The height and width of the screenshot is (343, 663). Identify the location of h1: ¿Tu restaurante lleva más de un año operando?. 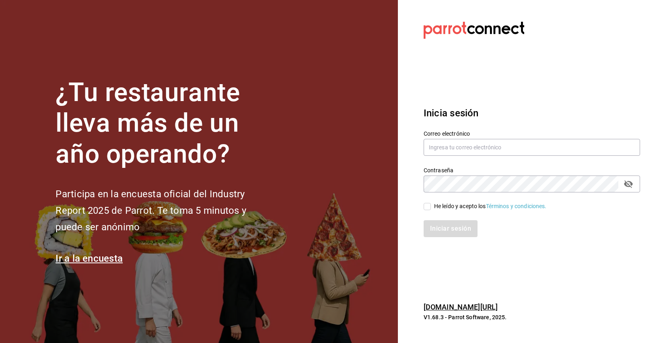
(164, 124).